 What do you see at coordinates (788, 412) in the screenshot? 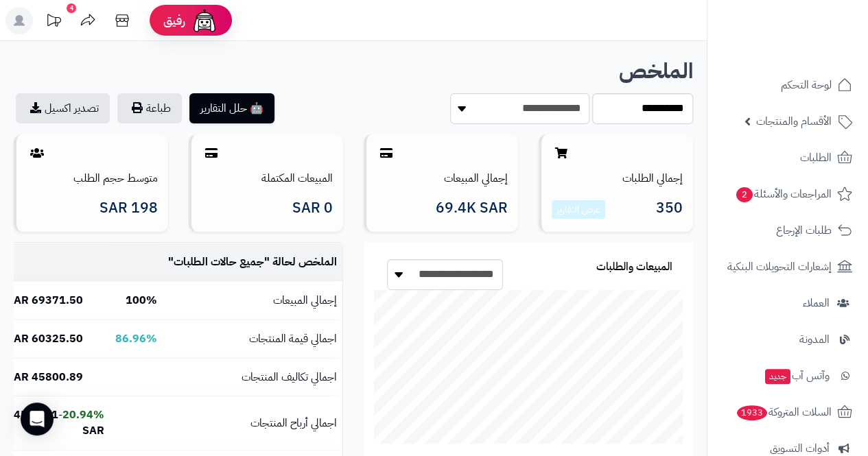
I see `a: السلات المتروكة1933` at bounding box center [788, 412].